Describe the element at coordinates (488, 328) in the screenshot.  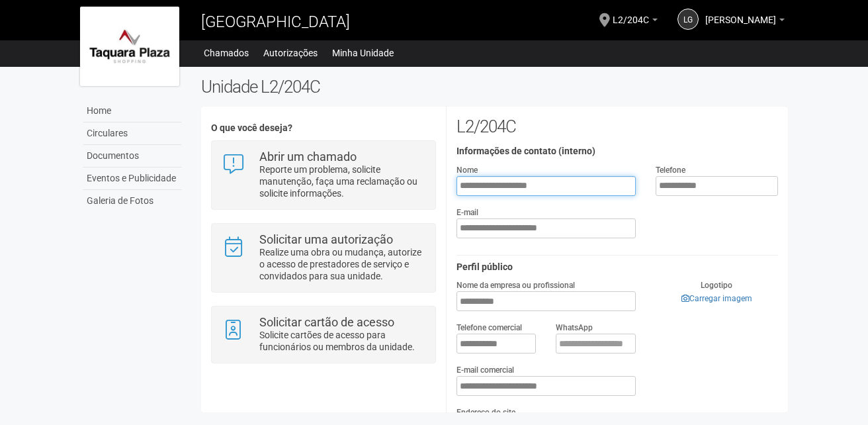
I see `label: Telefone comercial` at that location.